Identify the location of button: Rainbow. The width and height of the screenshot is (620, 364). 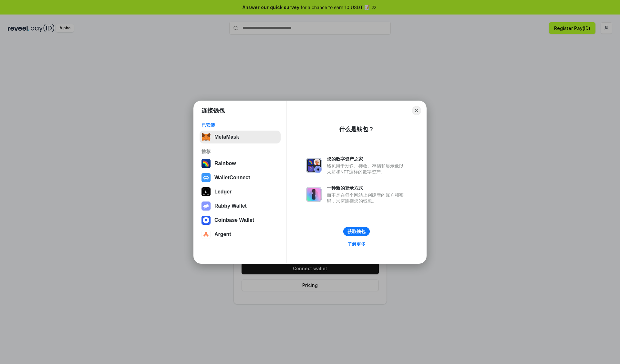
(240, 164).